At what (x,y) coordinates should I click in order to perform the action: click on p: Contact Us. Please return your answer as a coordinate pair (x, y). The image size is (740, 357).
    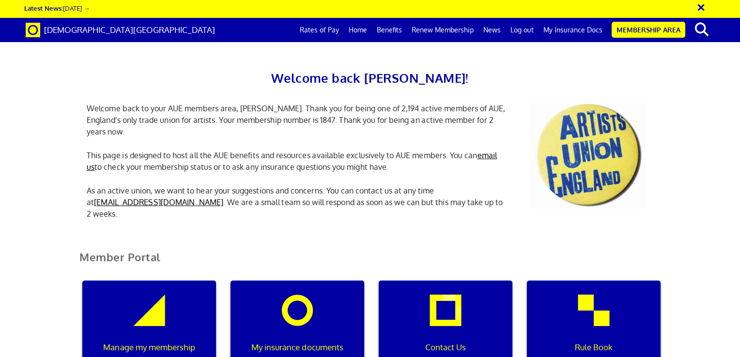
    Looking at the image, I should click on (445, 348).